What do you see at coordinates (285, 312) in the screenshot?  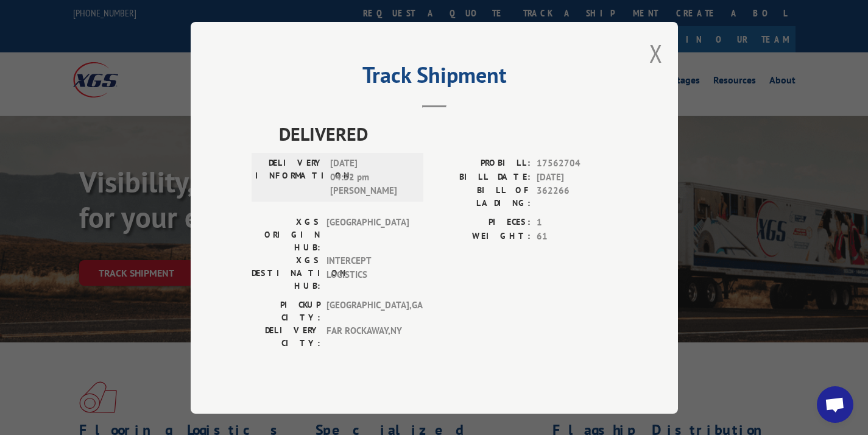 I see `label: PICKUP CITY:` at bounding box center [285, 312].